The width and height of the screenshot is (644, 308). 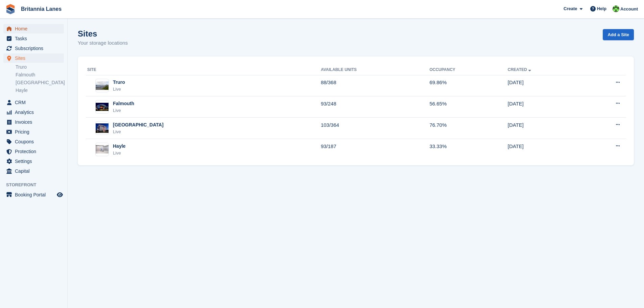 What do you see at coordinates (468, 107) in the screenshot?
I see `td: 56.65%` at bounding box center [468, 107].